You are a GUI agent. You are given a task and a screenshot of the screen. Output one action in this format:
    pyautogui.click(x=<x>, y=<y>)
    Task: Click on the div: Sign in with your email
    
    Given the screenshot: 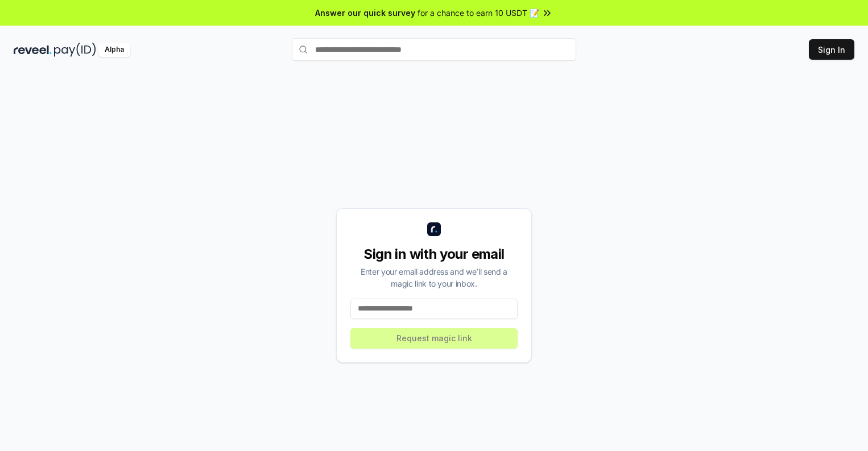 What is the action you would take?
    pyautogui.click(x=434, y=254)
    